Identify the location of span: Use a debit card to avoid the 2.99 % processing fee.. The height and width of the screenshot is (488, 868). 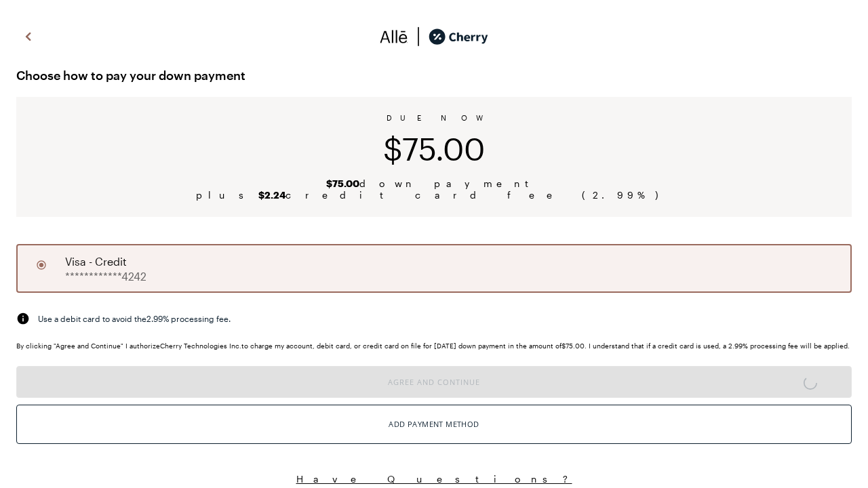
(134, 318).